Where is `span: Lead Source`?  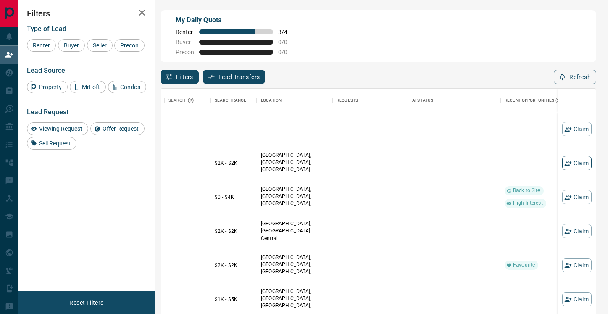 span: Lead Source is located at coordinates (46, 70).